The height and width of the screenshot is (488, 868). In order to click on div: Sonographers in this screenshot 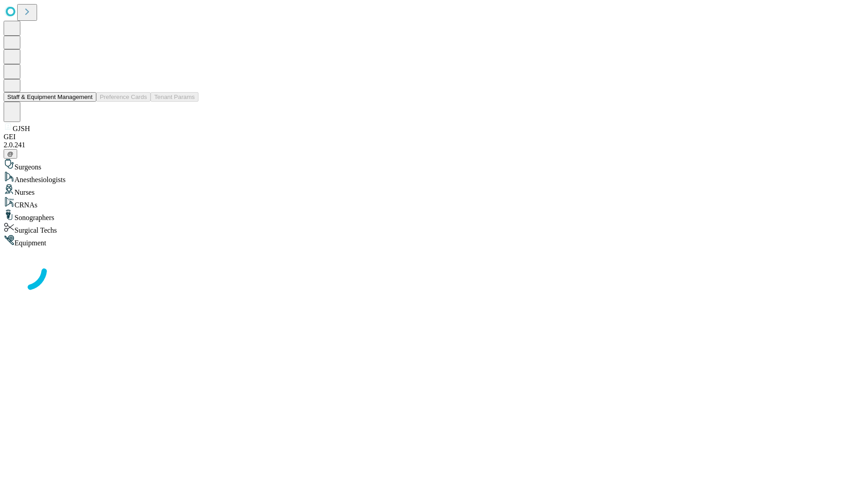, I will do `click(434, 216)`.